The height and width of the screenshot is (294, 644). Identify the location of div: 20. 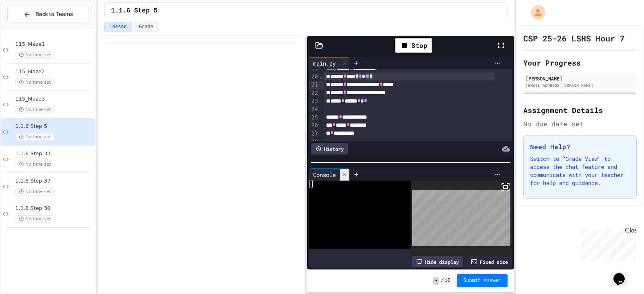
(314, 77).